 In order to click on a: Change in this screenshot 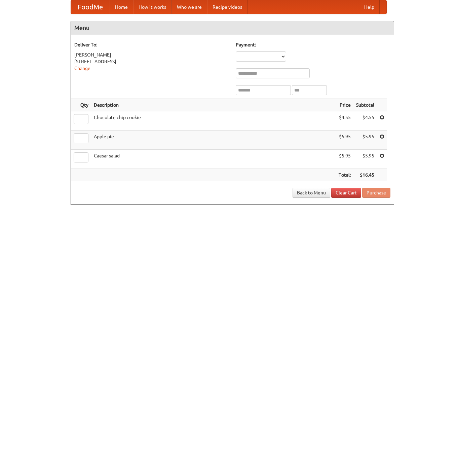, I will do `click(82, 68)`.